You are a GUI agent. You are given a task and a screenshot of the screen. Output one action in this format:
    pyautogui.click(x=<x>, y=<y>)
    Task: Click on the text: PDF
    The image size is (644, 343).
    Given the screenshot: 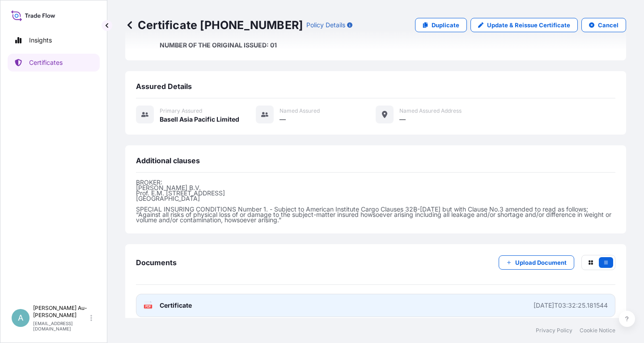 What is the action you would take?
    pyautogui.click(x=148, y=306)
    